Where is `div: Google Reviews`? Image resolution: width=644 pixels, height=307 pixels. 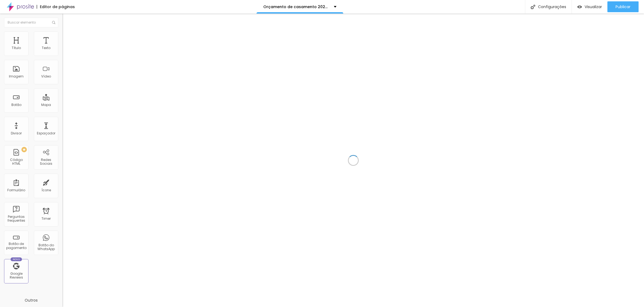
div: Google Reviews is located at coordinates (16, 276).